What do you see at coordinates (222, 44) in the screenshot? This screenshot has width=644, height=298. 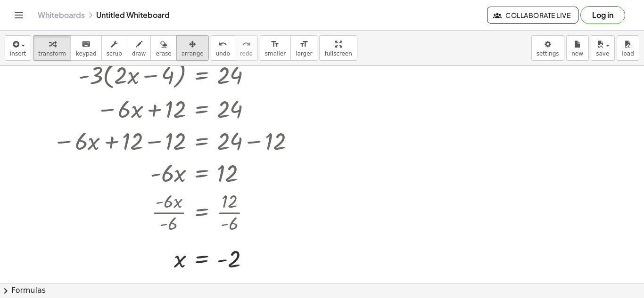 I see `i: undo` at bounding box center [222, 44].